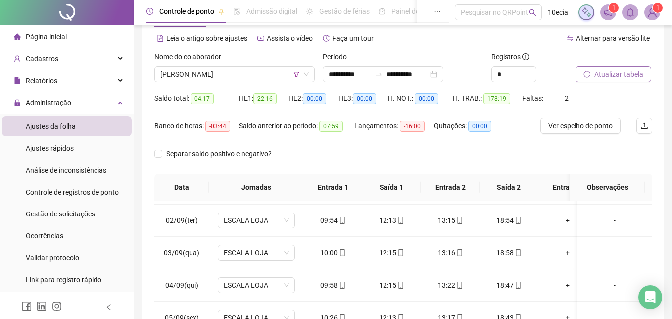  Describe the element at coordinates (379, 74) in the screenshot. I see `span: to` at that location.